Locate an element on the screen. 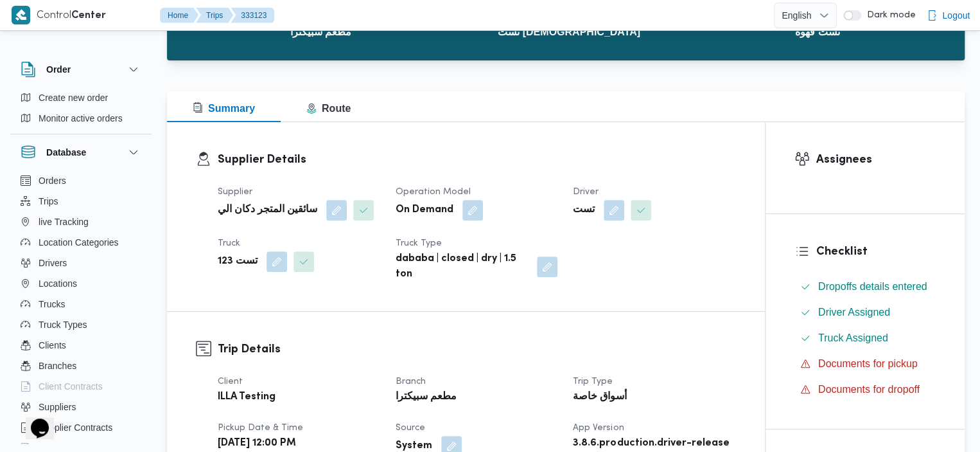 Image resolution: width=980 pixels, height=452 pixels. span: Client Contracts is located at coordinates (70, 386).